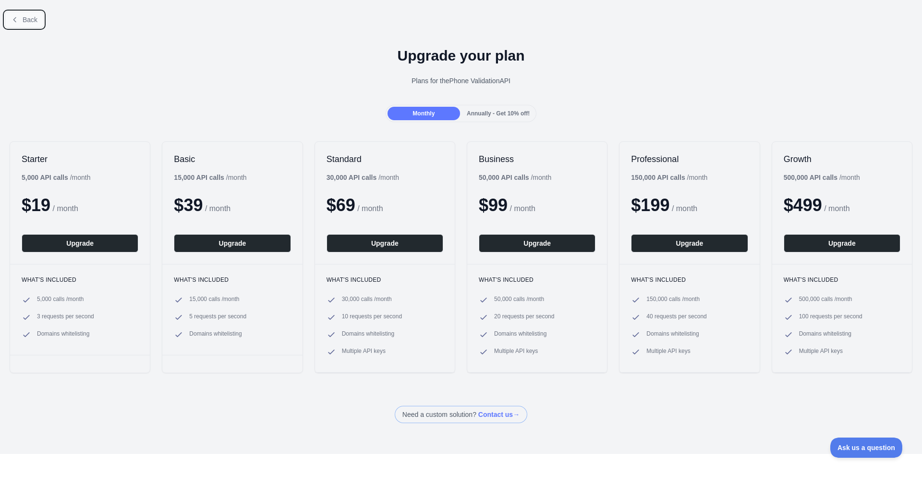 The height and width of the screenshot is (477, 922). I want to click on span: $ 99, so click(493, 205).